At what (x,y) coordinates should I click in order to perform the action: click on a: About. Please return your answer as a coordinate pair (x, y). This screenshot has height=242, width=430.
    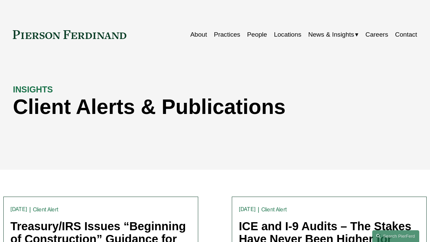
    Looking at the image, I should click on (199, 35).